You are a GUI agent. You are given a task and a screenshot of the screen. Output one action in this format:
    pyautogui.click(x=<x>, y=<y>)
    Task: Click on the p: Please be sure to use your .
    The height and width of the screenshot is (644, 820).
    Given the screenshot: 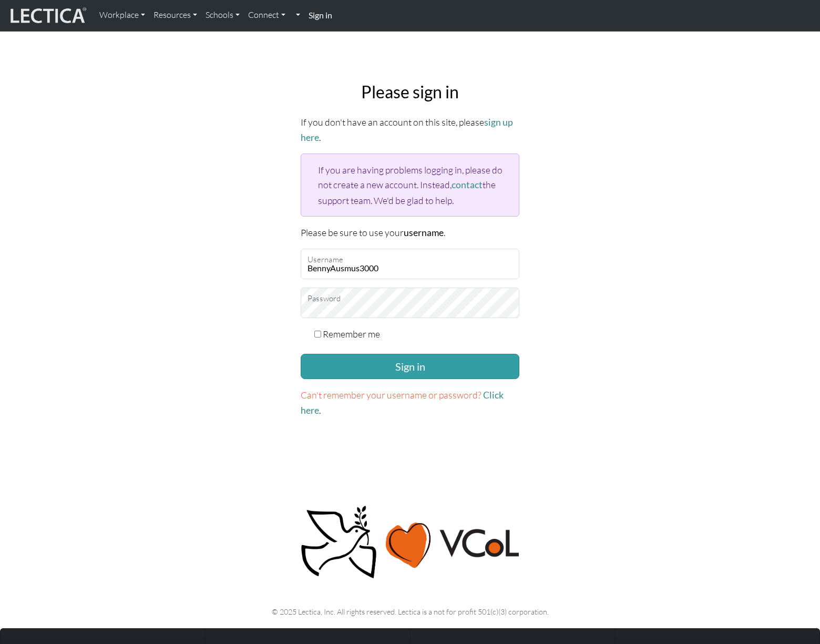 What is the action you would take?
    pyautogui.click(x=410, y=233)
    